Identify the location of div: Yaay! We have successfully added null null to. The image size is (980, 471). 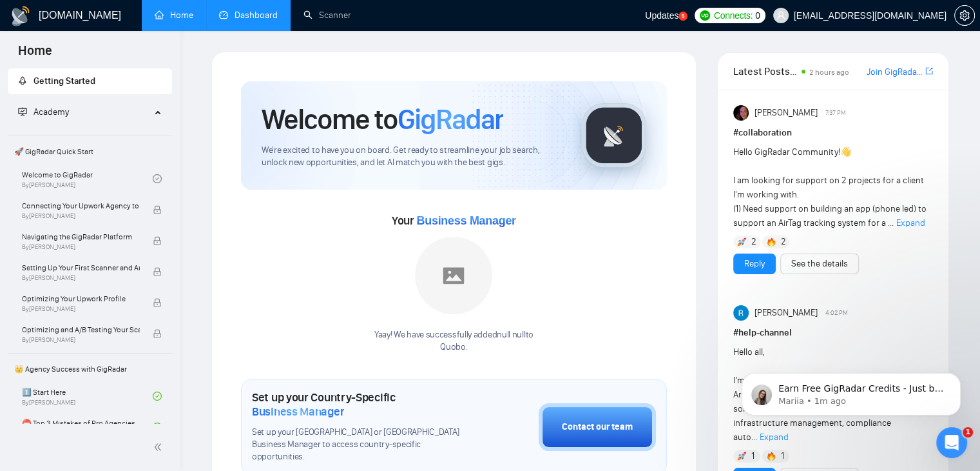
(453, 341).